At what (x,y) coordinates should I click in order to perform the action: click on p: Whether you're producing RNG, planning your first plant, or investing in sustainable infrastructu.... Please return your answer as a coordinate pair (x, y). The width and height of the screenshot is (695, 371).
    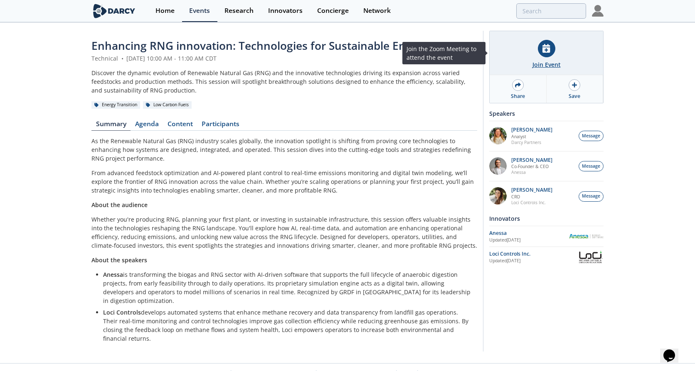
    Looking at the image, I should click on (284, 233).